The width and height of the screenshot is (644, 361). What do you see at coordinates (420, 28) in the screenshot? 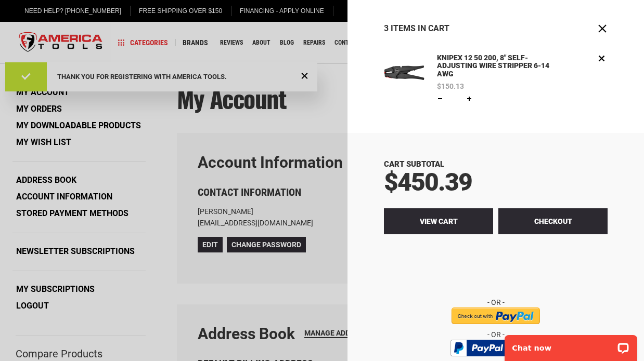
I see `span: Items in Cart` at bounding box center [420, 28].